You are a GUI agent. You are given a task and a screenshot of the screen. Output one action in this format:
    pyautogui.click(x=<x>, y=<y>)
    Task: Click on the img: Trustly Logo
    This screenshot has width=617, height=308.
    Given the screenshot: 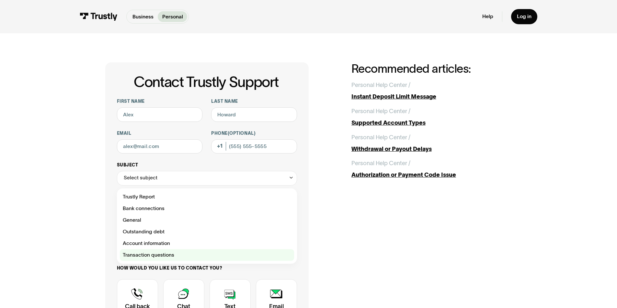 What is the action you would take?
    pyautogui.click(x=98, y=17)
    